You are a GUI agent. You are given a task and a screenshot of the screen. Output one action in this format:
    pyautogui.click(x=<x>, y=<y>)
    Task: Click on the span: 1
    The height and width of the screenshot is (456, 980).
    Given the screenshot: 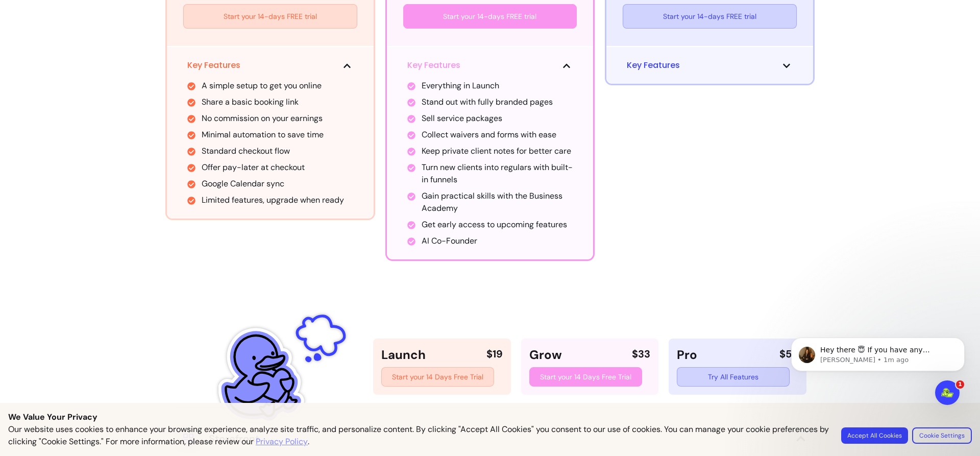 What is the action you would take?
    pyautogui.click(x=960, y=384)
    